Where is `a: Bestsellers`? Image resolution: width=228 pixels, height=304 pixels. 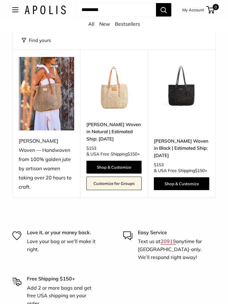
a: Bestsellers is located at coordinates (127, 24).